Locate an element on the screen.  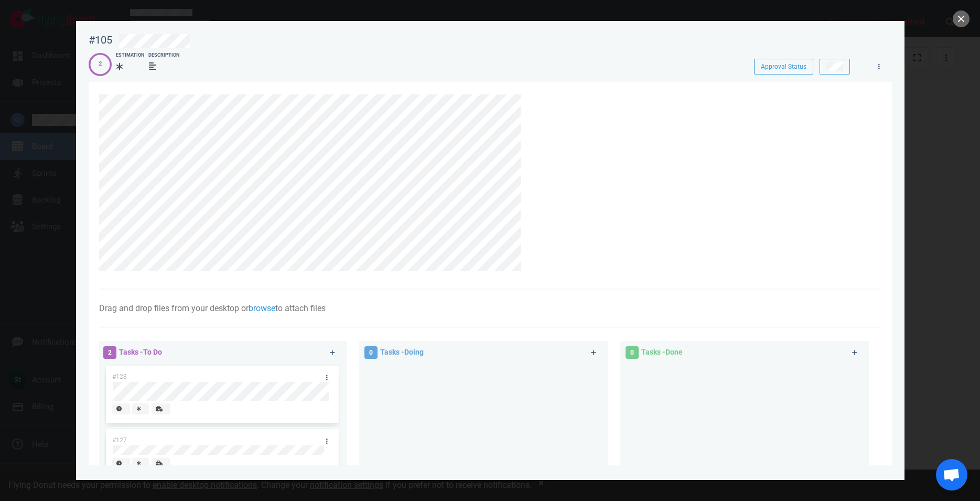
div: Estimation is located at coordinates (130, 56).